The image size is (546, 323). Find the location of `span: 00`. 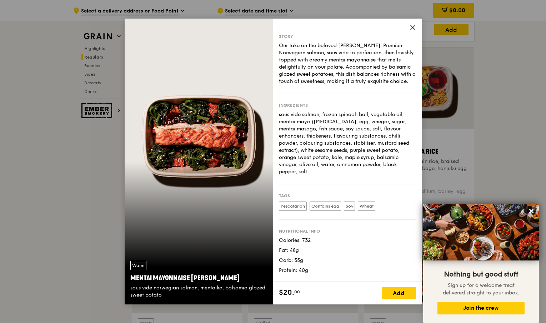

span: 00 is located at coordinates (297, 291).